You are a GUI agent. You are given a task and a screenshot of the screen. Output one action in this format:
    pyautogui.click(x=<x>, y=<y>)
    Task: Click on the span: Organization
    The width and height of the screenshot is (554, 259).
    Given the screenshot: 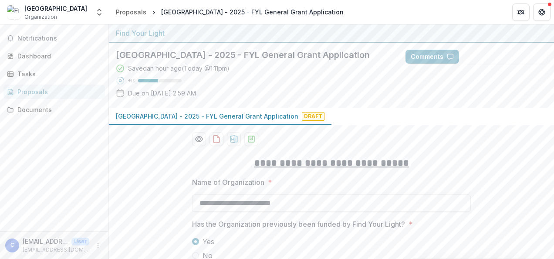 What is the action you would take?
    pyautogui.click(x=40, y=17)
    